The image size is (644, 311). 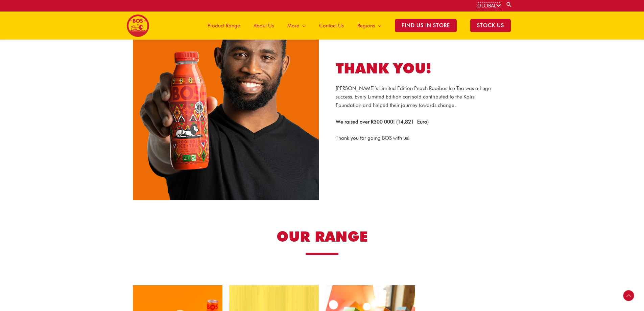 I want to click on span: Euro), so click(x=423, y=122).